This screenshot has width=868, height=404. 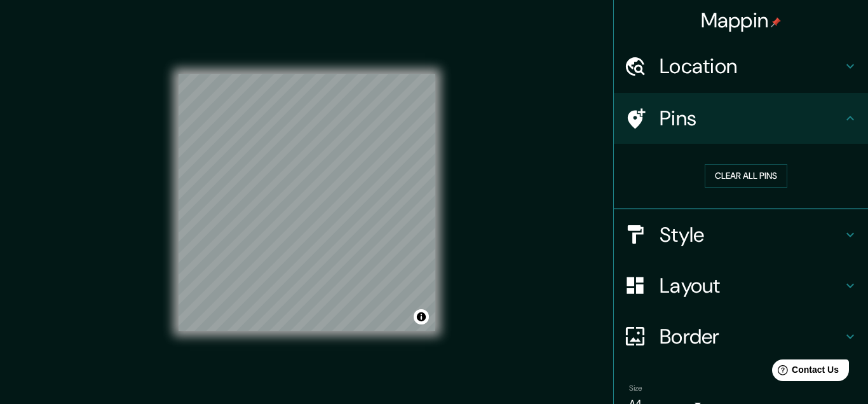 What do you see at coordinates (741, 235) in the screenshot?
I see `div: Style` at bounding box center [741, 235].